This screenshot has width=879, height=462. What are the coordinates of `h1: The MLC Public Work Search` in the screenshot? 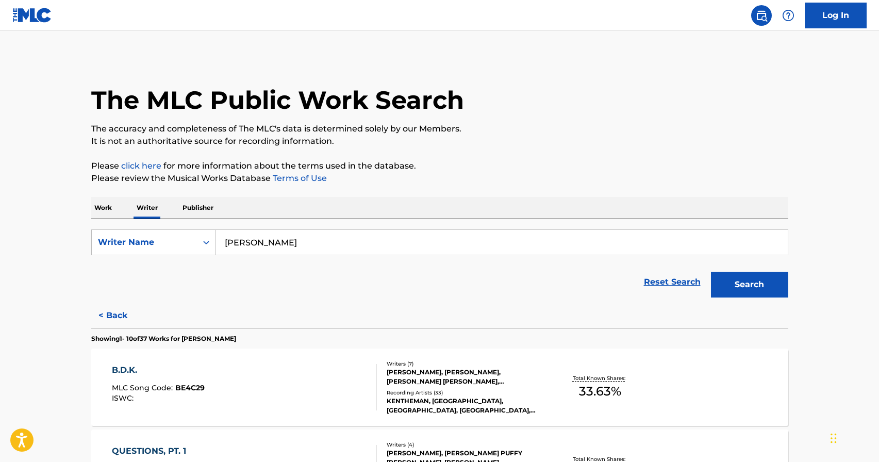 It's located at (277, 100).